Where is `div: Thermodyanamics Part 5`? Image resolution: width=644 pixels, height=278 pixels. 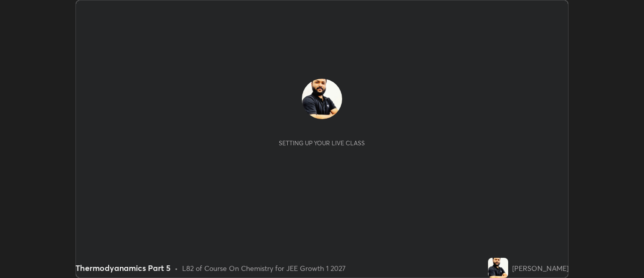
div: Thermodyanamics Part 5 is located at coordinates (123, 268).